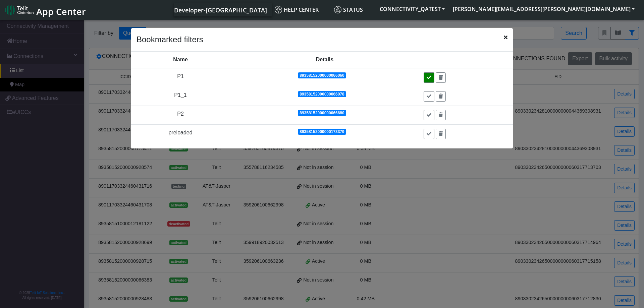  I want to click on span: 89358152000000066078, so click(322, 94).